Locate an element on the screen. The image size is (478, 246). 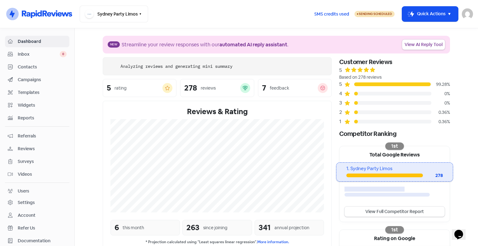
a: Users is located at coordinates (37, 191).